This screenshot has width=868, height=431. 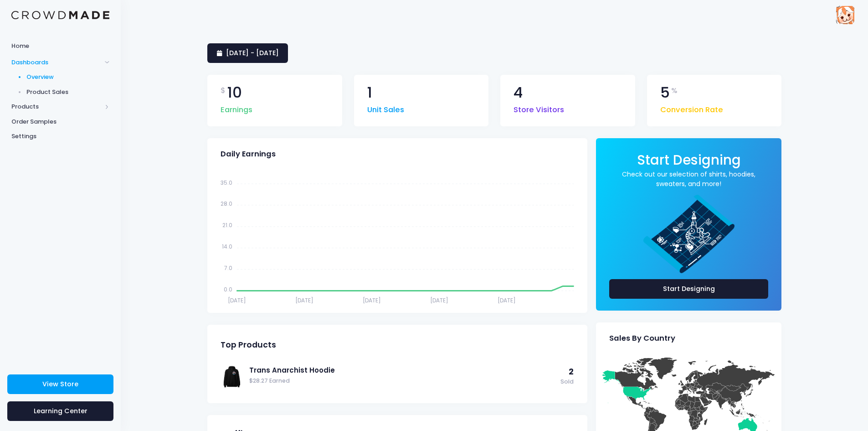 What do you see at coordinates (60, 384) in the screenshot?
I see `span: View Store` at bounding box center [60, 384].